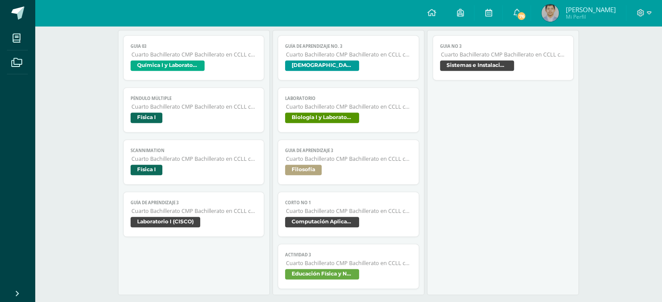  What do you see at coordinates (503, 46) in the screenshot?
I see `span: Guia No 3` at bounding box center [503, 46].